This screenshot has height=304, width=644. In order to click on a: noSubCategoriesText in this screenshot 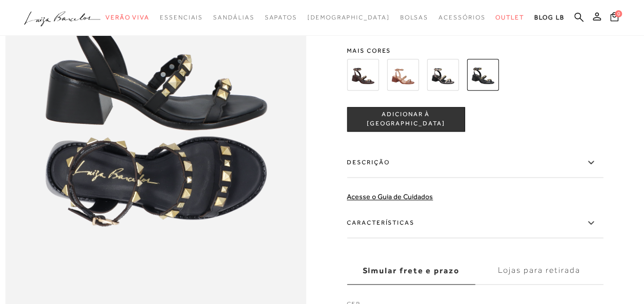, I will do `click(348, 17)`.